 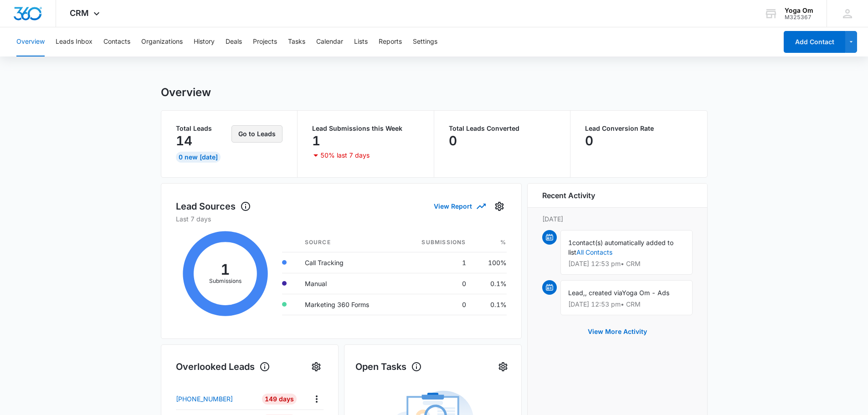 I want to click on span: CRM, so click(x=80, y=13).